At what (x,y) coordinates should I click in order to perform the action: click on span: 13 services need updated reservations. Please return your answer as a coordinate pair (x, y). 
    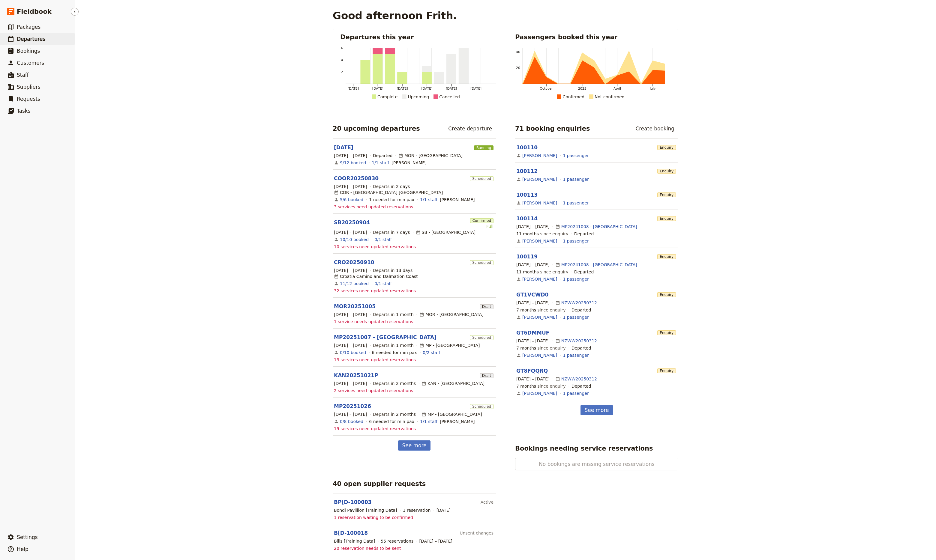
    Looking at the image, I should click on (375, 360).